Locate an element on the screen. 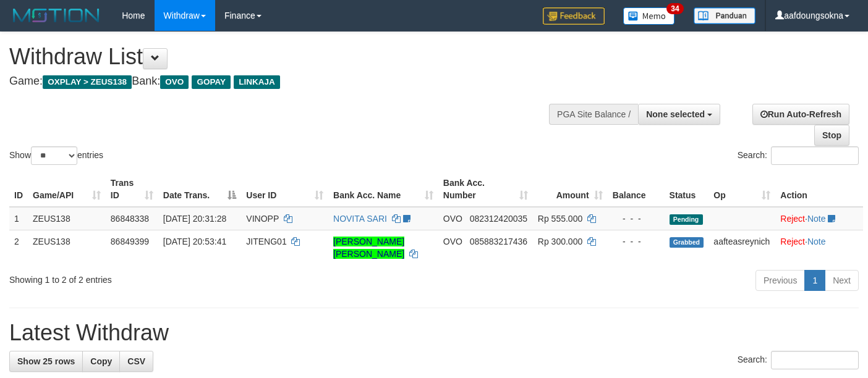 Image resolution: width=868 pixels, height=378 pixels. span: None selected is located at coordinates (675, 114).